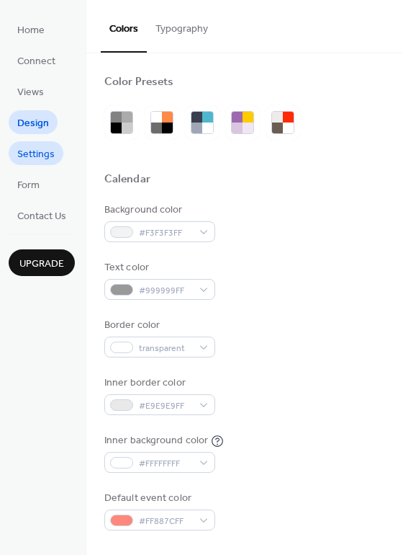 The image size is (403, 555). I want to click on span: #FF887CFF, so click(166, 521).